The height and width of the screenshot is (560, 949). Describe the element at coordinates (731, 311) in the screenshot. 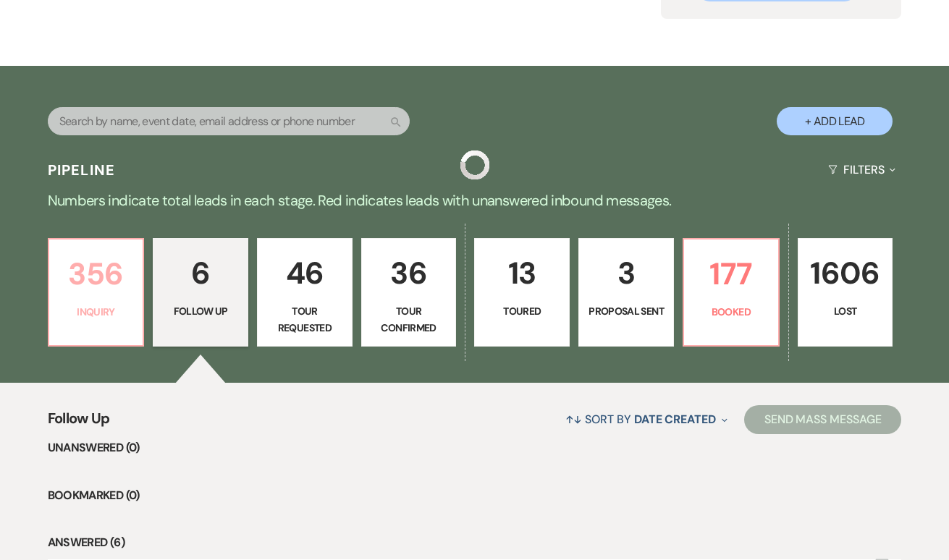

I see `p: Booked` at that location.